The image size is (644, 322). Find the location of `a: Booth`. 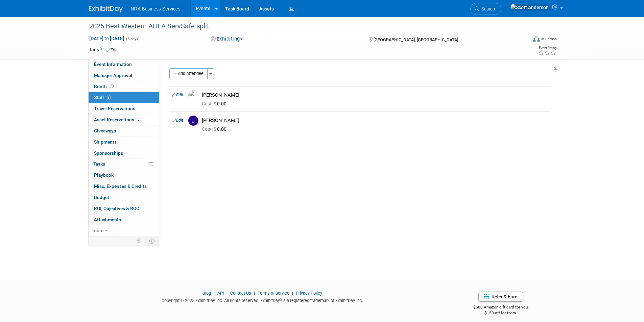

a: Booth is located at coordinates (123, 86).